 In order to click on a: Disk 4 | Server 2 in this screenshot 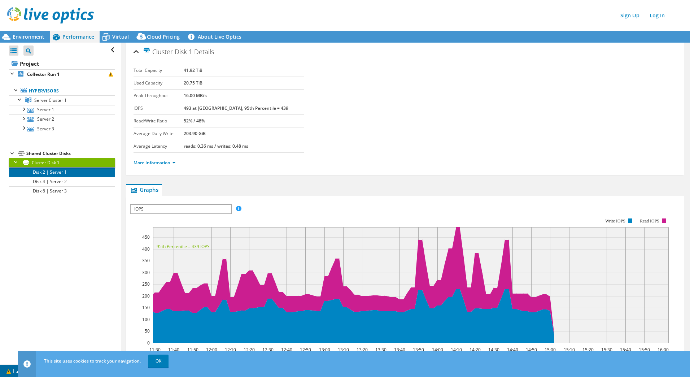, I will do `click(62, 182)`.